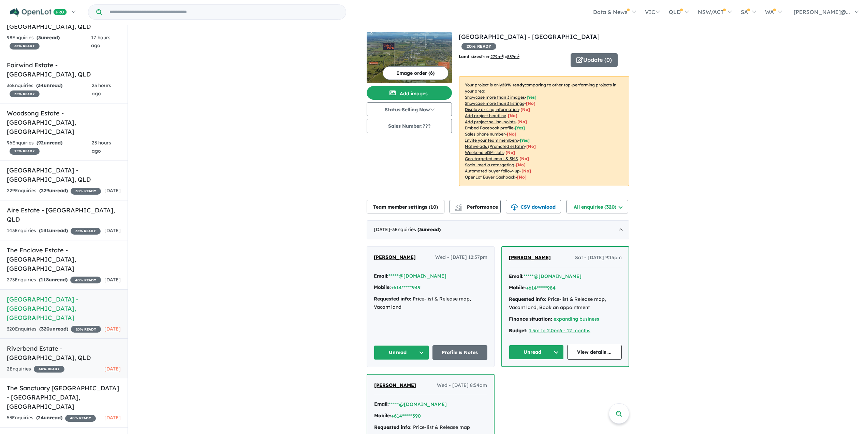 The image size is (868, 434). Describe the element at coordinates (544, 131) in the screenshot. I see `p: Your project is only comparing to other top-performing projects in your area: - - - - - - - - - -...` at that location.